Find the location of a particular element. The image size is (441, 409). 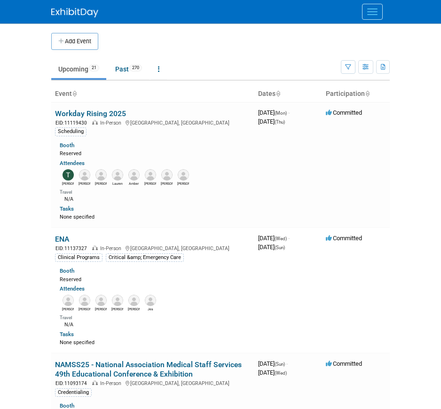

span: 21 is located at coordinates (94, 68).